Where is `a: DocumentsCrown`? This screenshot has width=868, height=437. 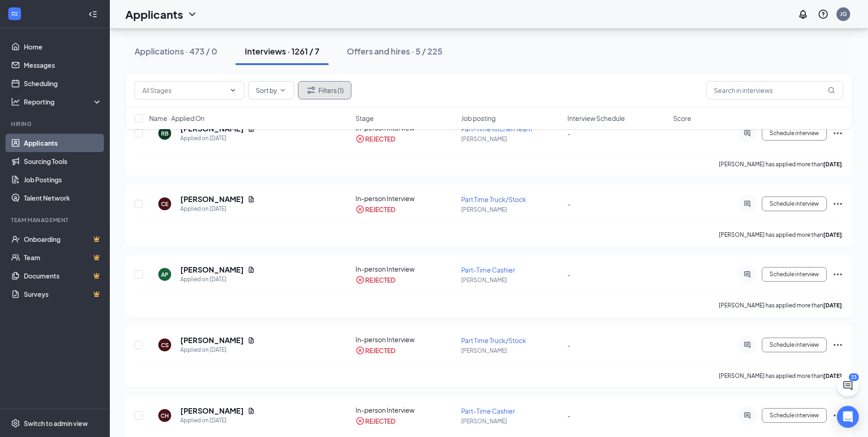 a: DocumentsCrown is located at coordinates (62, 276).